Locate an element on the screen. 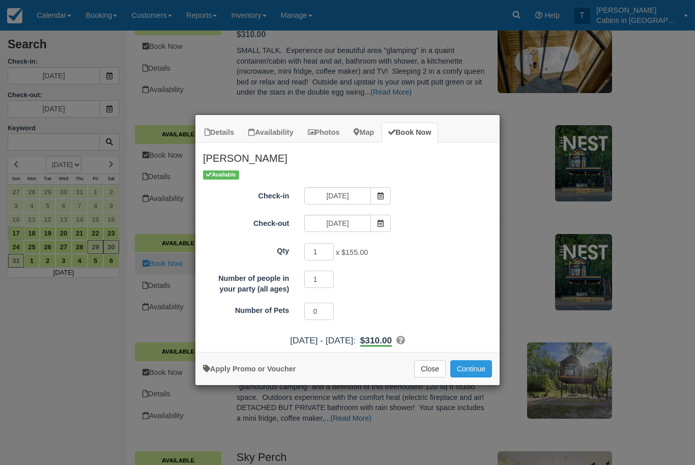  label: Check-out is located at coordinates (246, 222).